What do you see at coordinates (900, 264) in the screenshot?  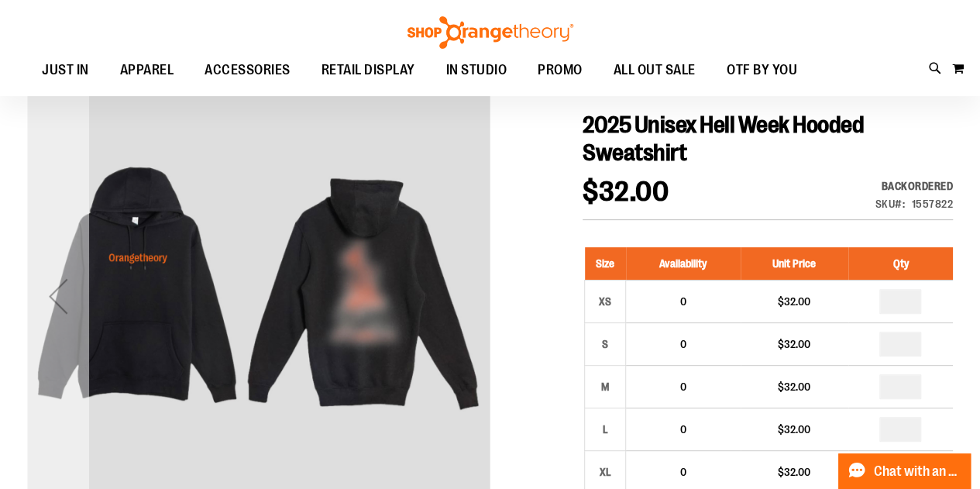 I see `th: Qty` at bounding box center [900, 264].